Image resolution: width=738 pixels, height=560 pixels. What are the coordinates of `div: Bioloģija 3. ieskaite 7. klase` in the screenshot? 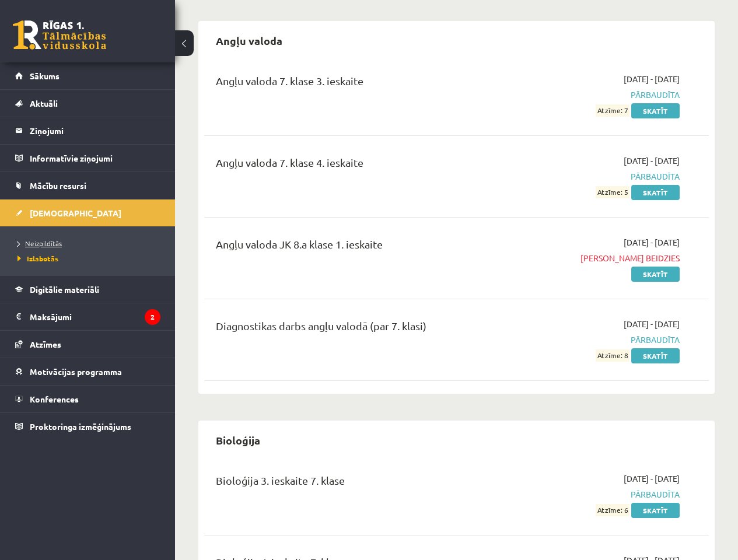 It's located at (367, 483).